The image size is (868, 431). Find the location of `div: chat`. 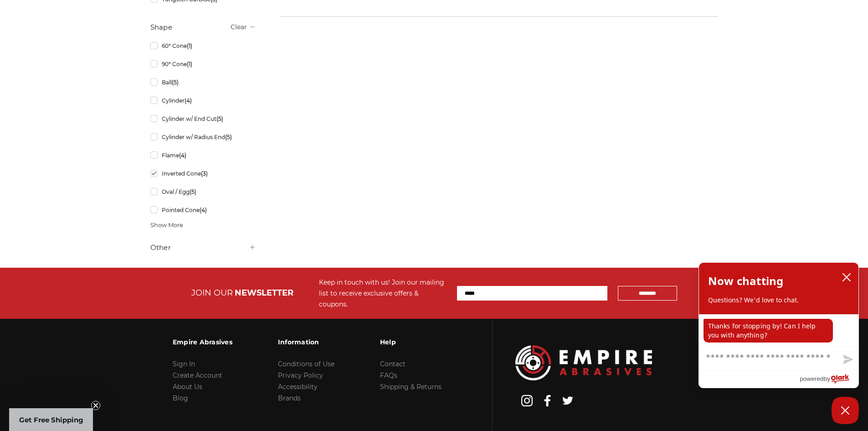

div: chat is located at coordinates (779, 330).